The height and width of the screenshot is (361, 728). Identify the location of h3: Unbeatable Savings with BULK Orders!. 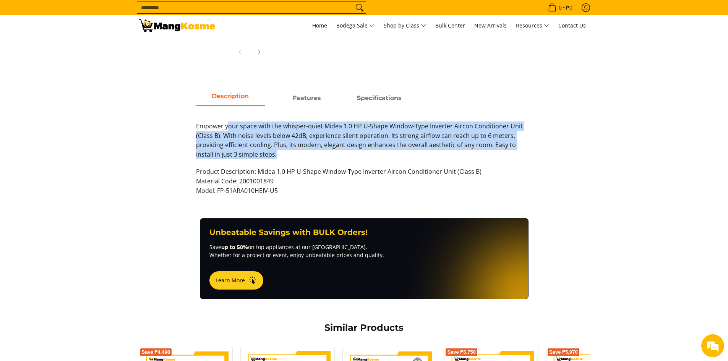
(364, 232).